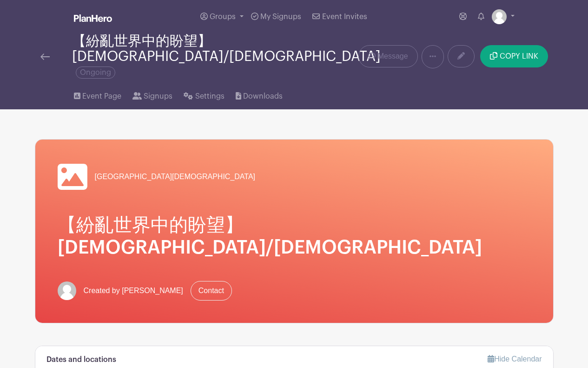 The height and width of the screenshot is (368, 588). I want to click on span: Downloads, so click(263, 96).